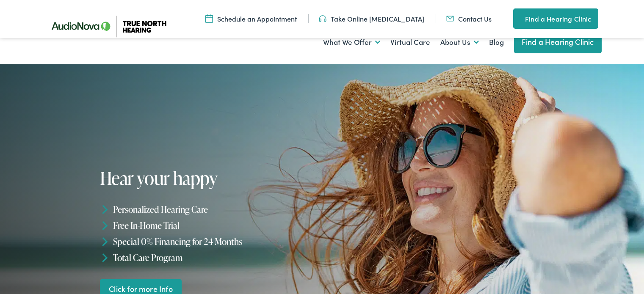 This screenshot has height=294, width=644. I want to click on a: Contact Us, so click(469, 19).